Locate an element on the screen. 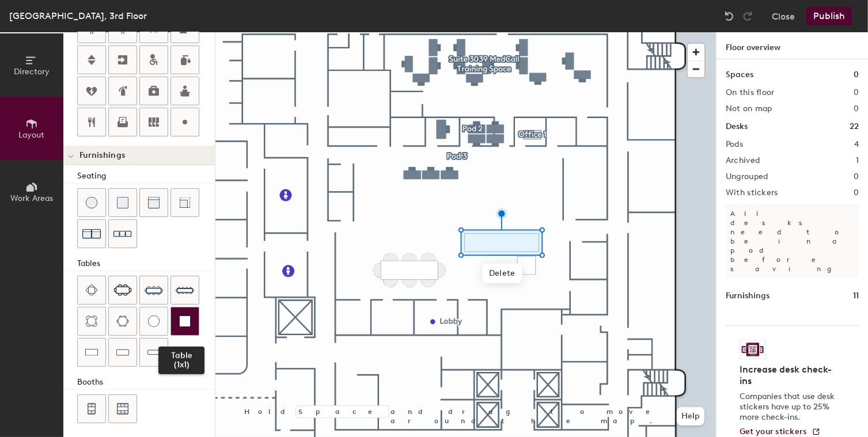 This screenshot has height=437, width=868. button: Couch (x3) is located at coordinates (123, 234).